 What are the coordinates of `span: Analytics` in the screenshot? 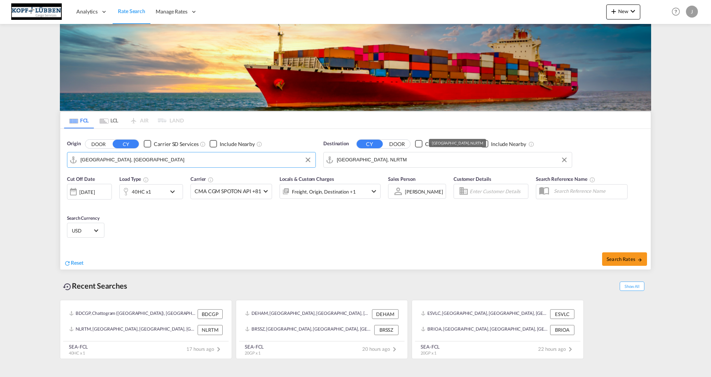 It's located at (87, 12).